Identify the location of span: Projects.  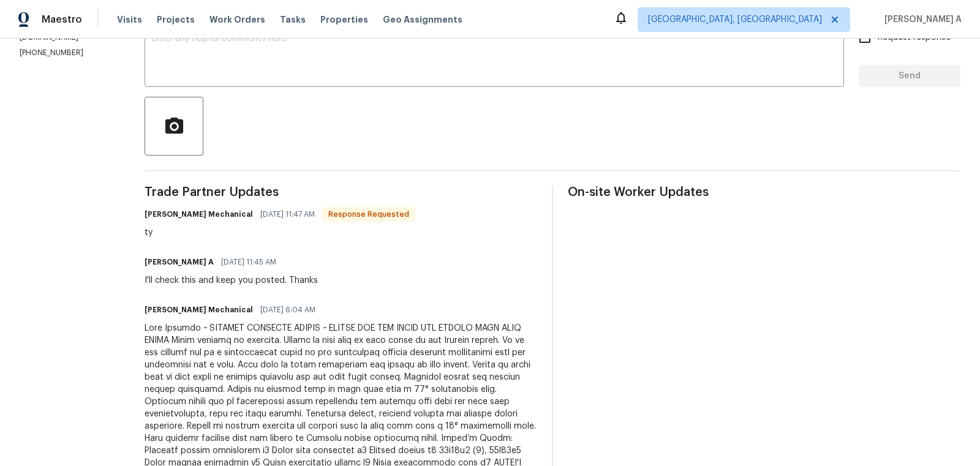
(176, 20).